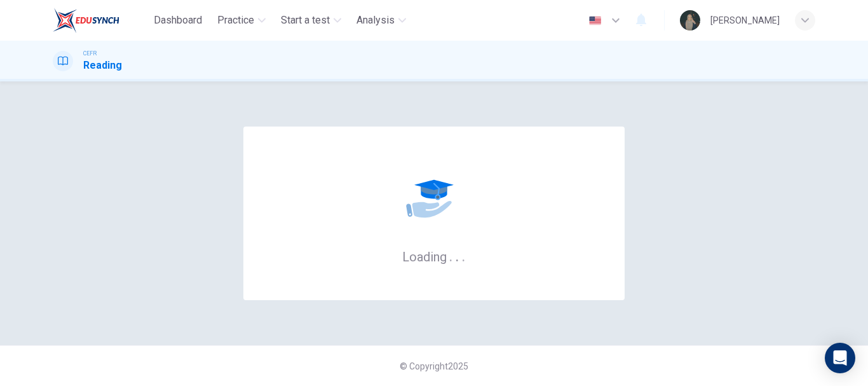 This screenshot has width=868, height=386. I want to click on button: Practice, so click(241, 20).